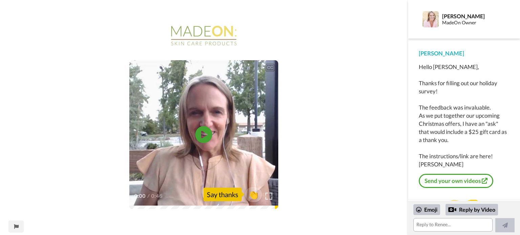 The image size is (520, 235). What do you see at coordinates (431, 19) in the screenshot?
I see `img: Profile Image` at bounding box center [431, 19].